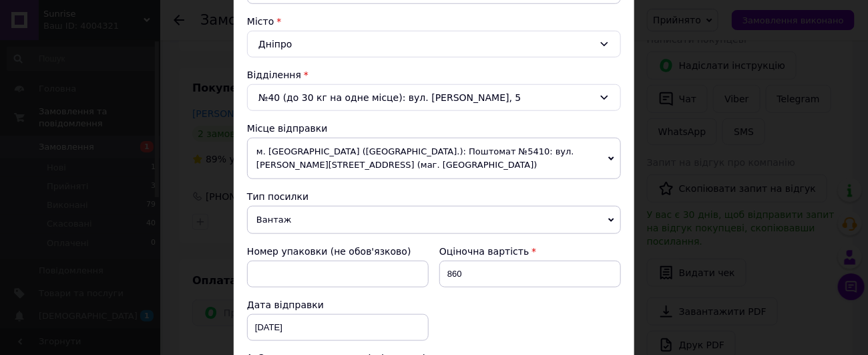 The height and width of the screenshot is (355, 868). Describe the element at coordinates (338, 251) in the screenshot. I see `div: Номер упаковки (не обов'язково)` at that location.